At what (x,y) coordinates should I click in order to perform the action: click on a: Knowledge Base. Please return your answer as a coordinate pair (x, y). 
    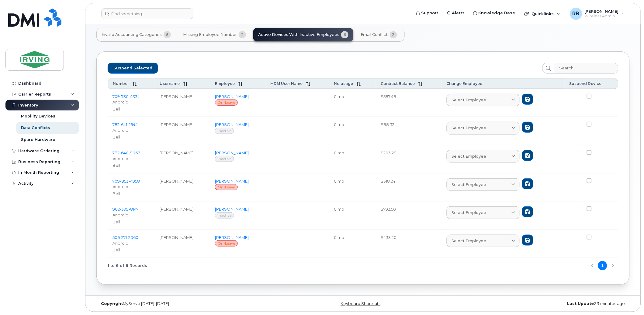
    Looking at the image, I should click on (494, 13).